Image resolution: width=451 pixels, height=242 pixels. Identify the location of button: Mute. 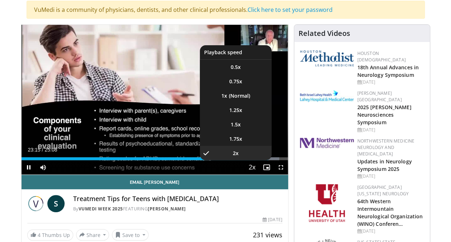
(43, 167).